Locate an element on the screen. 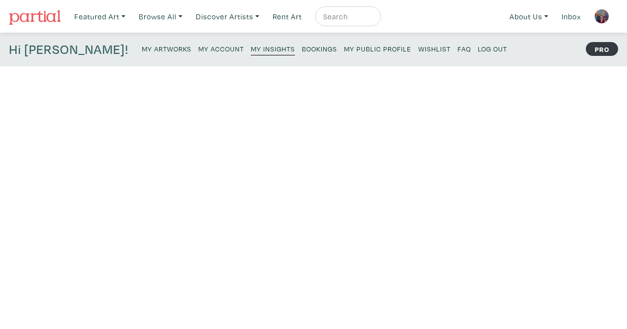  input: Search is located at coordinates (347, 16).